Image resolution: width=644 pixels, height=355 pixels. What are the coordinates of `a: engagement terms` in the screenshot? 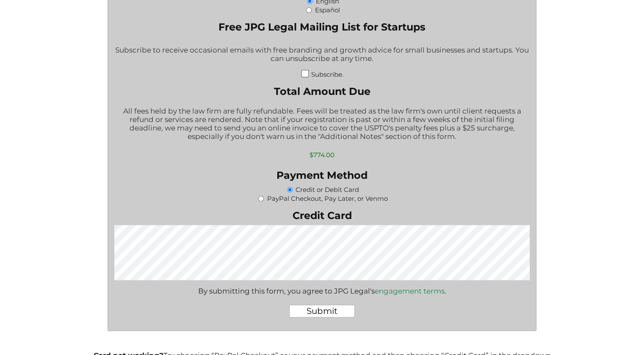 It's located at (409, 290).